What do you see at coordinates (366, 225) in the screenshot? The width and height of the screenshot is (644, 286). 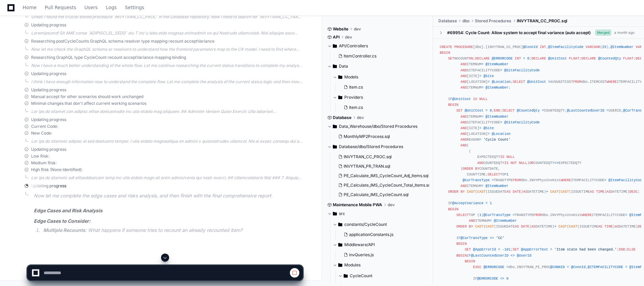 I see `span: constants/CycleCount` at bounding box center [366, 225].